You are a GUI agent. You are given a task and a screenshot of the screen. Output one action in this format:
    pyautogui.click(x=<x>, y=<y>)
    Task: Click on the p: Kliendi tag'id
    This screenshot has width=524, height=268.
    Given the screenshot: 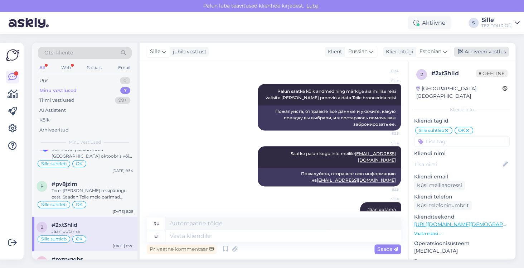 What is the action you would take?
    pyautogui.click(x=462, y=121)
    